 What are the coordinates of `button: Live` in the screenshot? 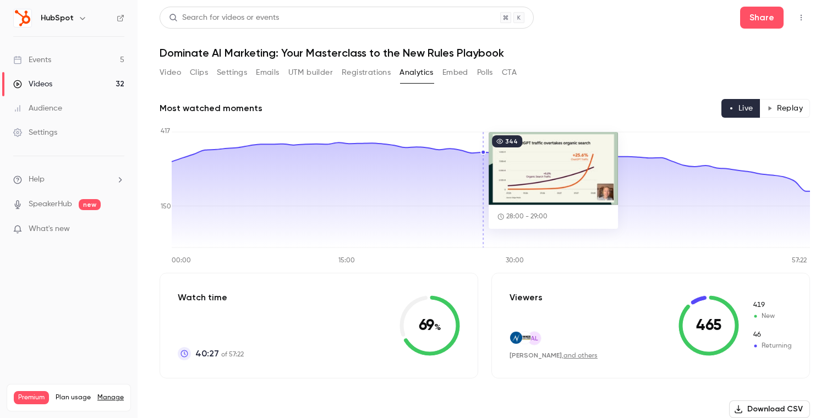 It's located at (741, 108).